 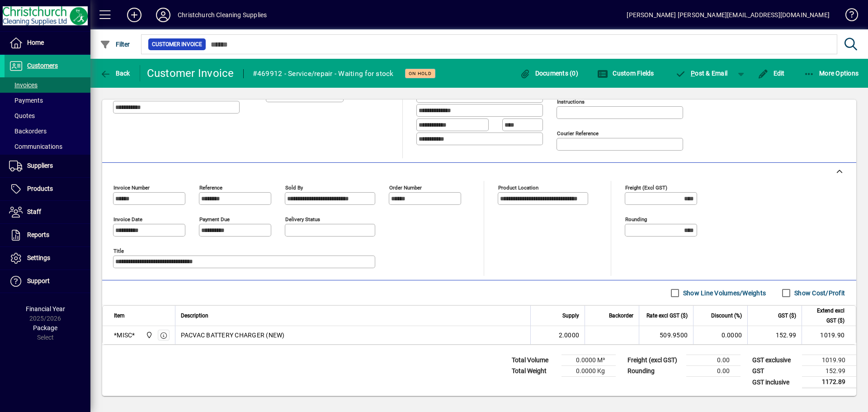 I want to click on button: Custom Fields, so click(x=626, y=73).